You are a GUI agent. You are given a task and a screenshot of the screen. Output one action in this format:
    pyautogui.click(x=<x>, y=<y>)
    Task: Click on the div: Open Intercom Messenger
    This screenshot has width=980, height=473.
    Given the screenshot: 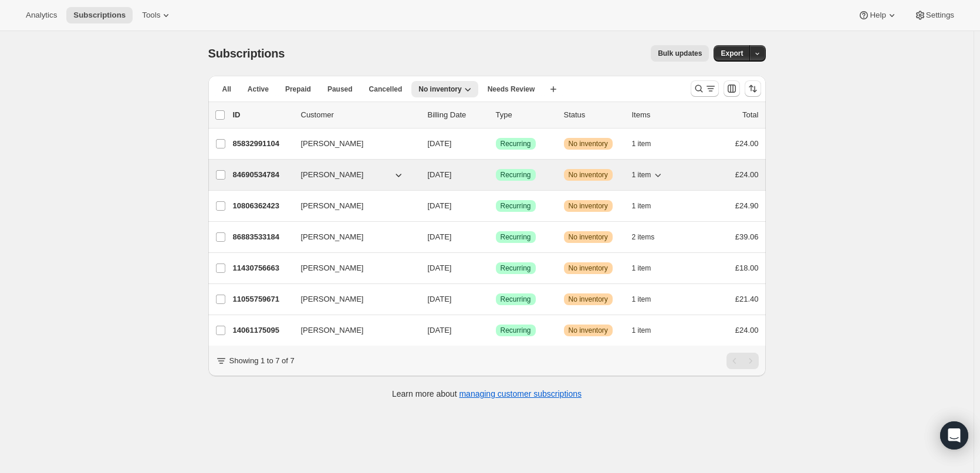 What is the action you would take?
    pyautogui.click(x=954, y=435)
    